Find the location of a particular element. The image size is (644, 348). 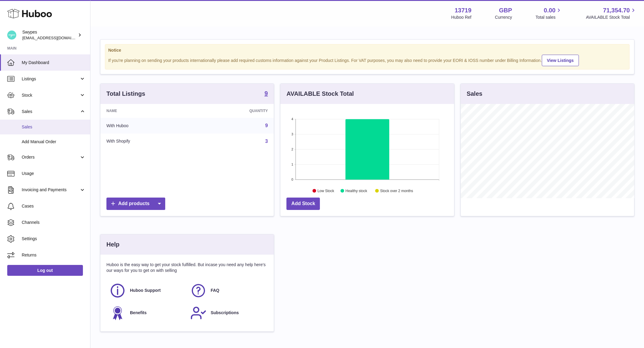

p: Huboo is the easy way to get your stock fulfilled. But incase you need any help here's our ways f... is located at coordinates (187, 268).